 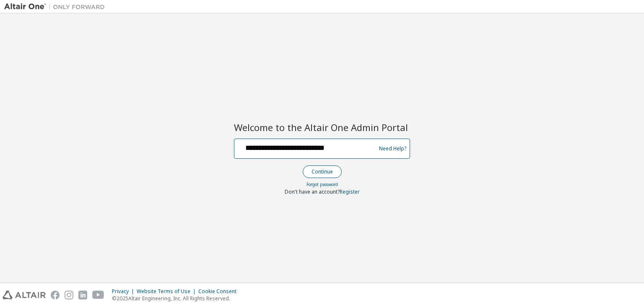 I want to click on img: instagram.svg, so click(x=69, y=295).